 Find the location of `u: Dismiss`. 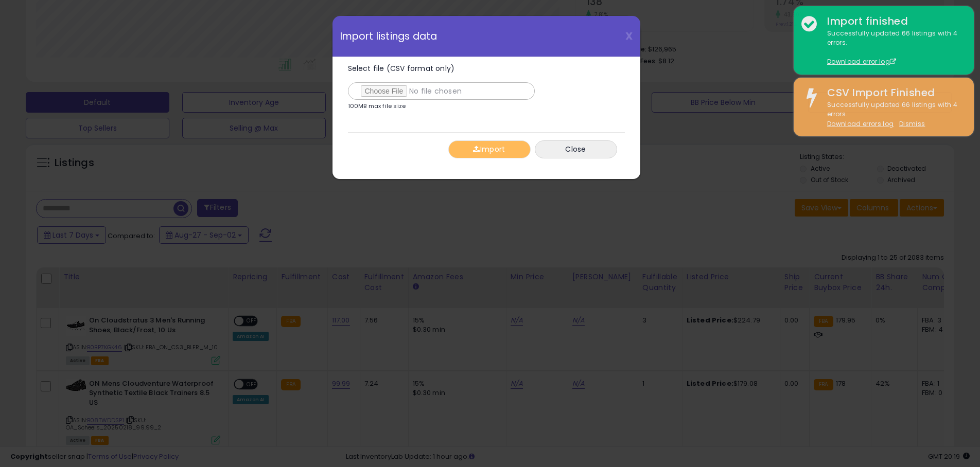

u: Dismiss is located at coordinates (912, 123).